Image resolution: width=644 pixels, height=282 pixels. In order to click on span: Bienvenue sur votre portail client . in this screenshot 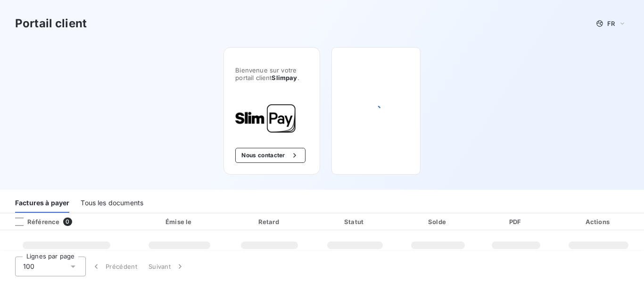, I will do `click(271, 74)`.